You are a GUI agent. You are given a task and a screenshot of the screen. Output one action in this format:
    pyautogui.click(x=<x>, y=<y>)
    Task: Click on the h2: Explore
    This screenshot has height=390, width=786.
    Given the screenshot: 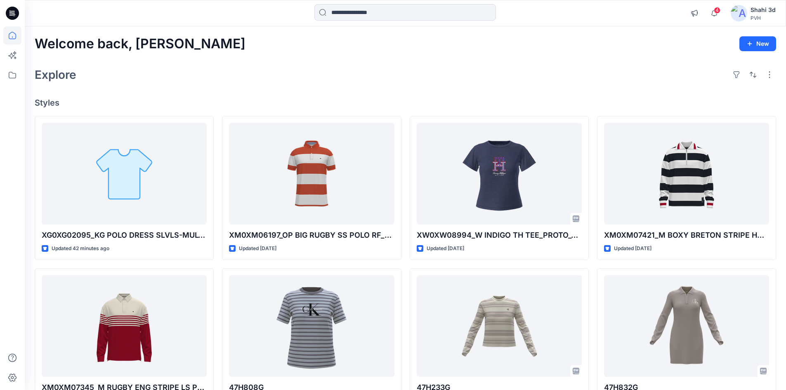 What is the action you would take?
    pyautogui.click(x=55, y=75)
    